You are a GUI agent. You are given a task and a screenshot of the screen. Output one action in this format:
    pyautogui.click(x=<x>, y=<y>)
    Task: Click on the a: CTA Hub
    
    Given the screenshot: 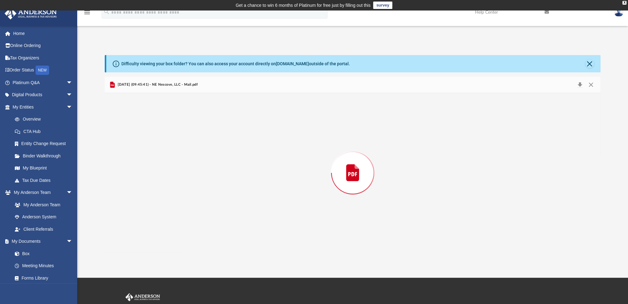 What is the action you would take?
    pyautogui.click(x=45, y=131)
    